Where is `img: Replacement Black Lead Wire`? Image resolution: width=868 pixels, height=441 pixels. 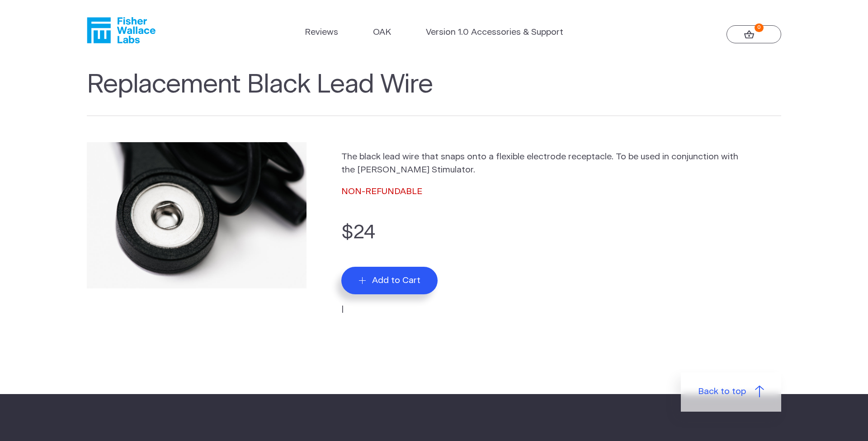
img: Replacement Black Lead Wire is located at coordinates (196, 215).